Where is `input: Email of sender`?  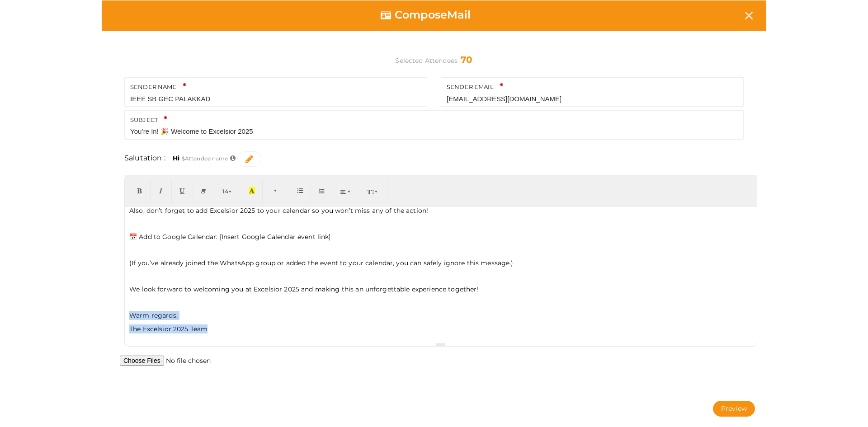
input: Email of sender is located at coordinates (592, 99).